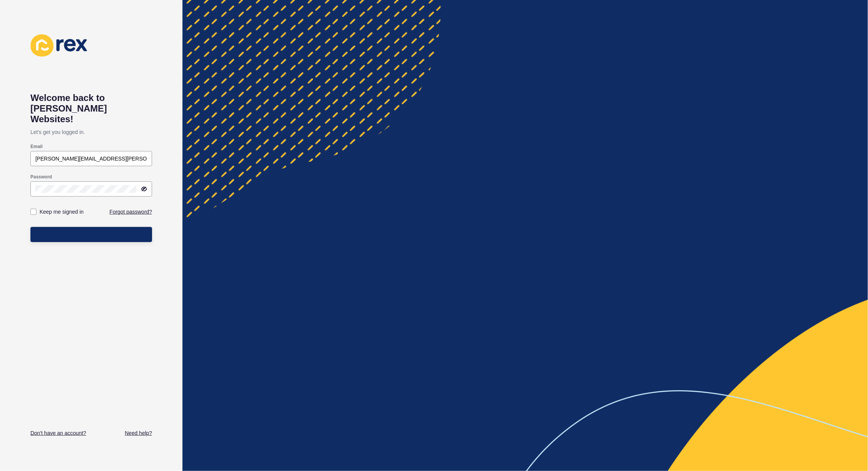 Image resolution: width=868 pixels, height=471 pixels. Describe the element at coordinates (37, 146) in the screenshot. I see `label: Email` at that location.